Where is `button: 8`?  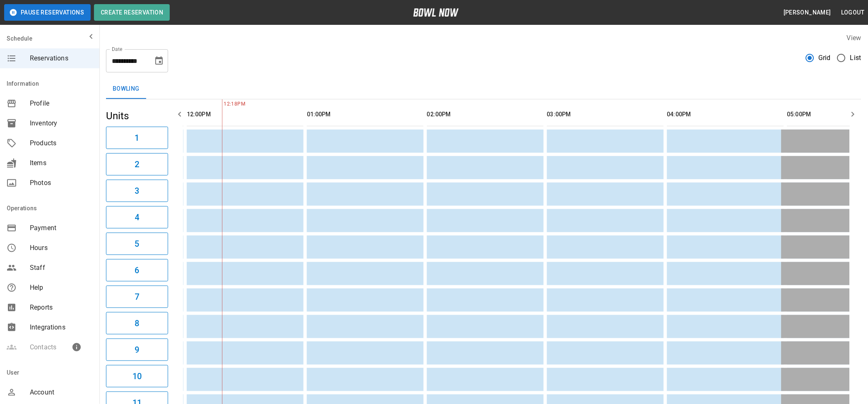 button: 8 is located at coordinates (137, 323).